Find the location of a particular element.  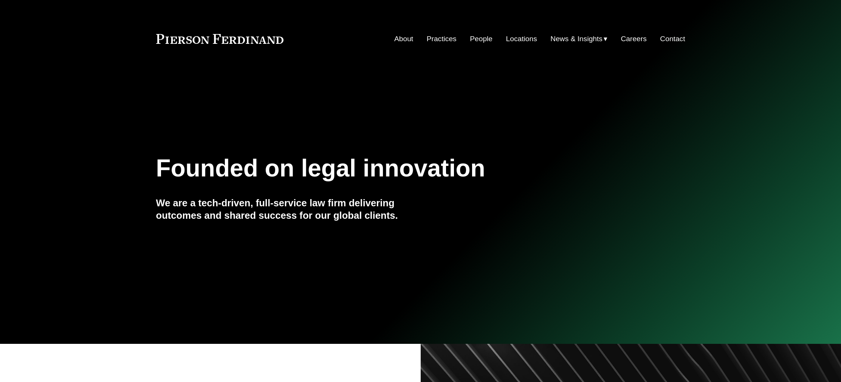

a: About is located at coordinates (404, 39).